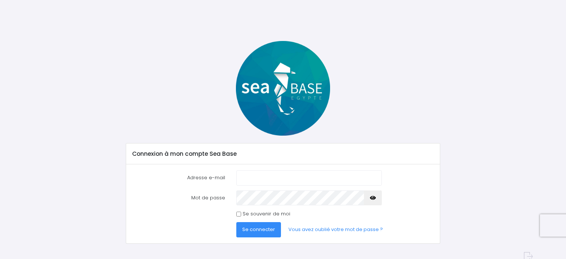 The height and width of the screenshot is (259, 566). I want to click on button: Se connecter, so click(259, 229).